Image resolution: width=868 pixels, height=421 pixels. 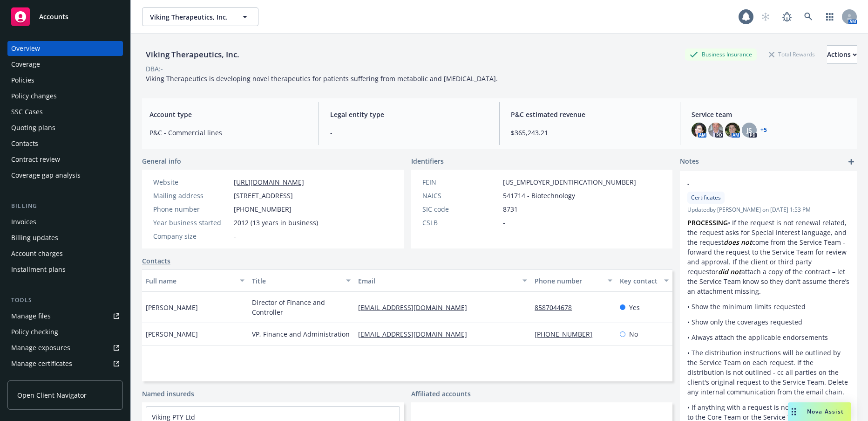 I want to click on a: Invoices, so click(x=65, y=222).